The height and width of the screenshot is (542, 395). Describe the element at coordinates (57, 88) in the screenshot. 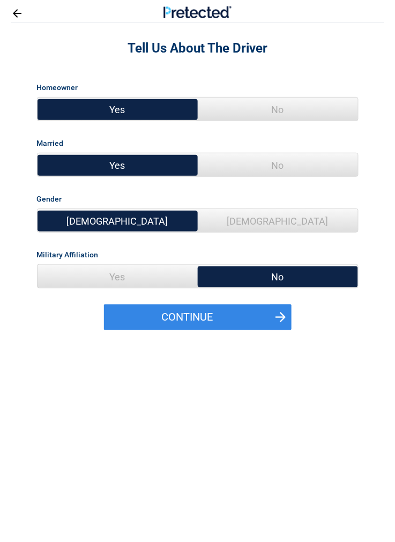

I see `label: Homeowner` at that location.